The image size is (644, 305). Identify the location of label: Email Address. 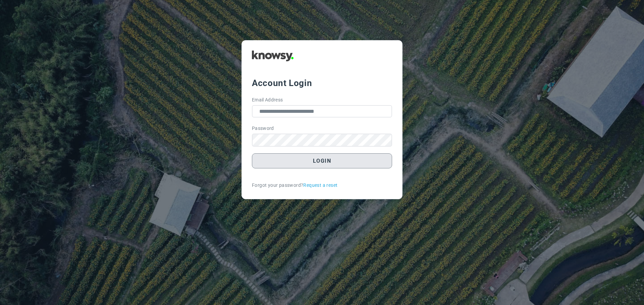
(267, 100).